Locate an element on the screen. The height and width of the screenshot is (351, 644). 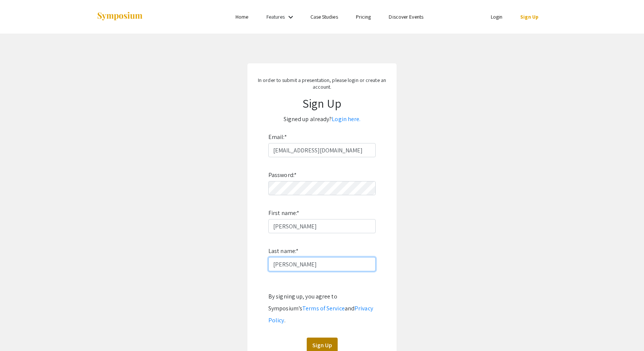
a: Terms of Service is located at coordinates (323, 308).